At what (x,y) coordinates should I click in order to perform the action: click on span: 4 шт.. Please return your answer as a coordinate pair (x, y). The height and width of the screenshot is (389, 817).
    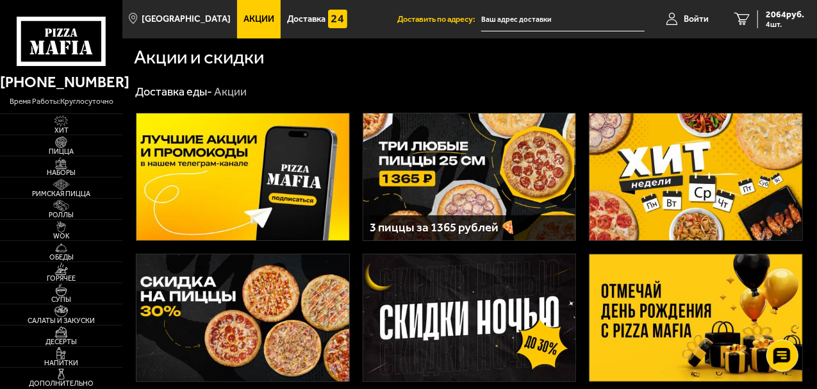
    Looking at the image, I should click on (785, 24).